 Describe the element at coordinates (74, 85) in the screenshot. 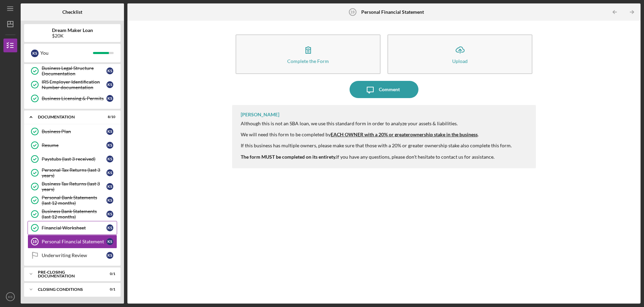

I see `div: IRS Employer Identification Number documentation` at that location.